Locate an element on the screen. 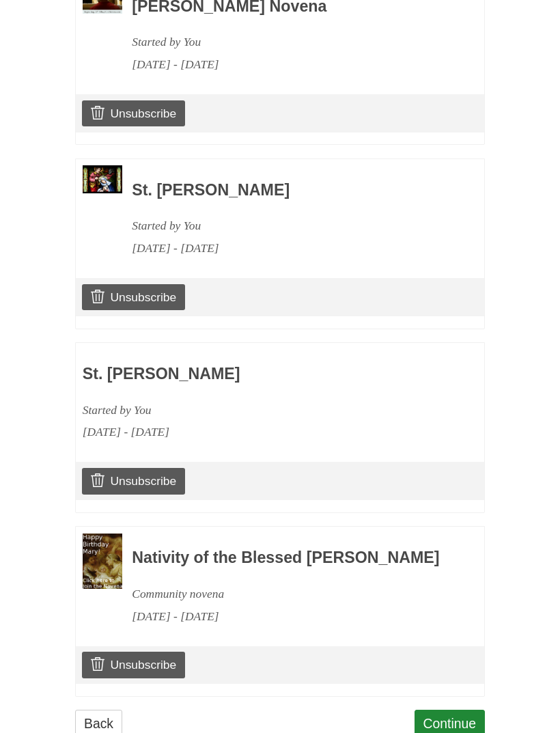  div: Community novena is located at coordinates (289, 594).